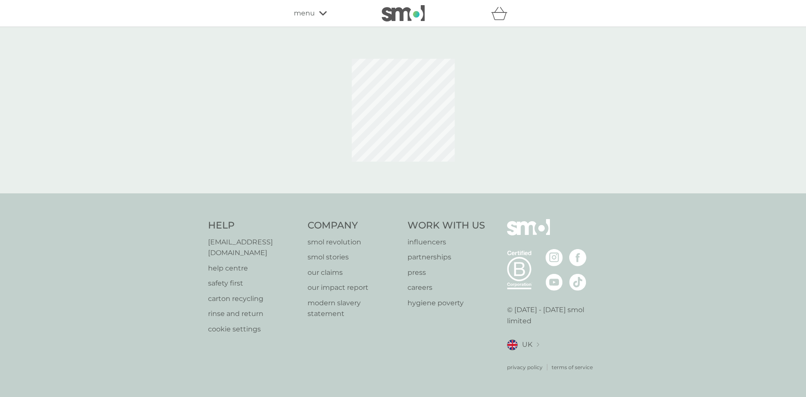  Describe the element at coordinates (446, 288) in the screenshot. I see `p: careers` at that location.